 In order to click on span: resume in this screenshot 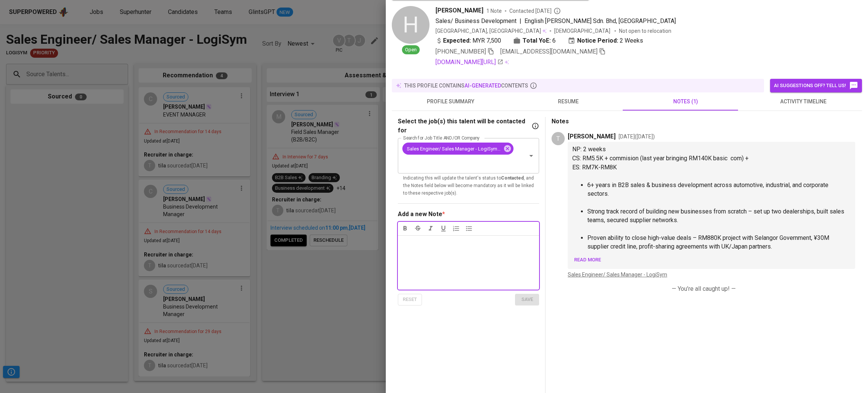, I will do `click(568, 101)`.